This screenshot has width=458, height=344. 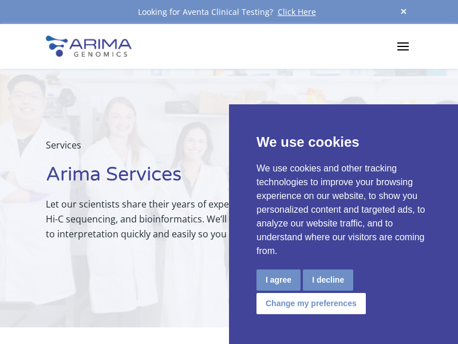 What do you see at coordinates (229, 12) in the screenshot?
I see `div: Looking for Aventa Clinical Testing?` at bounding box center [229, 12].